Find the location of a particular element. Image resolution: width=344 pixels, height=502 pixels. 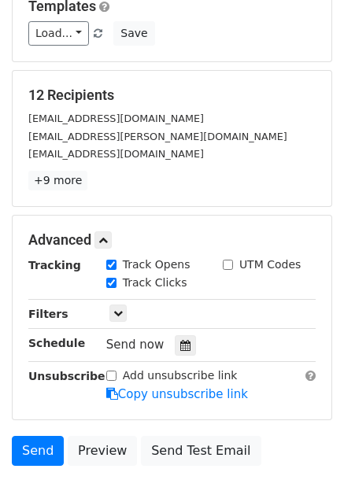

strong: Schedule is located at coordinates (57, 343).